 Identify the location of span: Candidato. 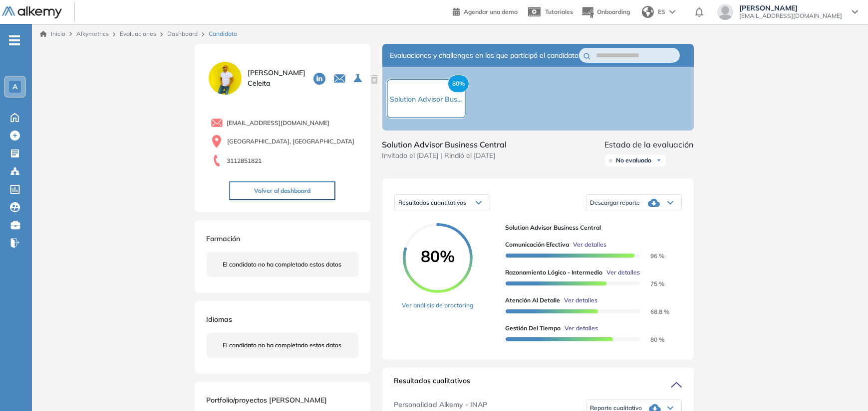
(223, 34).